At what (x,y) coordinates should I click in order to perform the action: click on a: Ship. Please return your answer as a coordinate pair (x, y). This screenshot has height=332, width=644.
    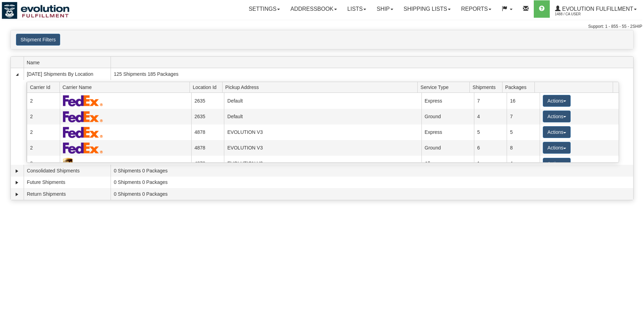
    Looking at the image, I should click on (385, 9).